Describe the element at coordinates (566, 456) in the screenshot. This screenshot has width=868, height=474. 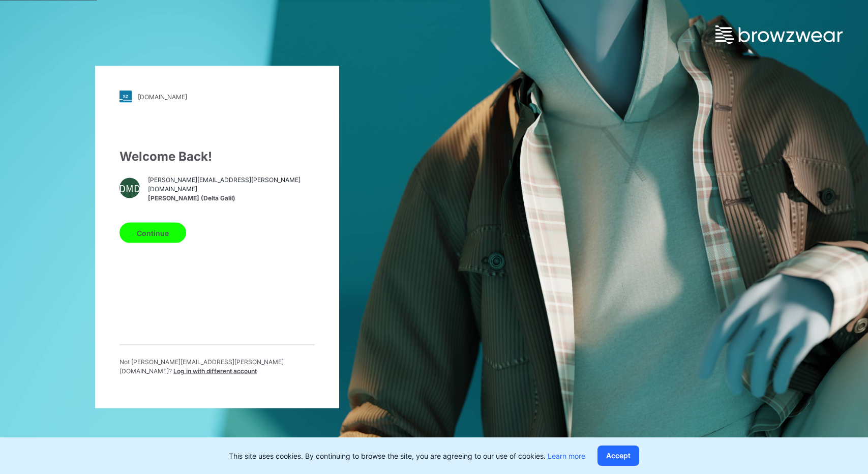
I see `a: Learn more` at that location.